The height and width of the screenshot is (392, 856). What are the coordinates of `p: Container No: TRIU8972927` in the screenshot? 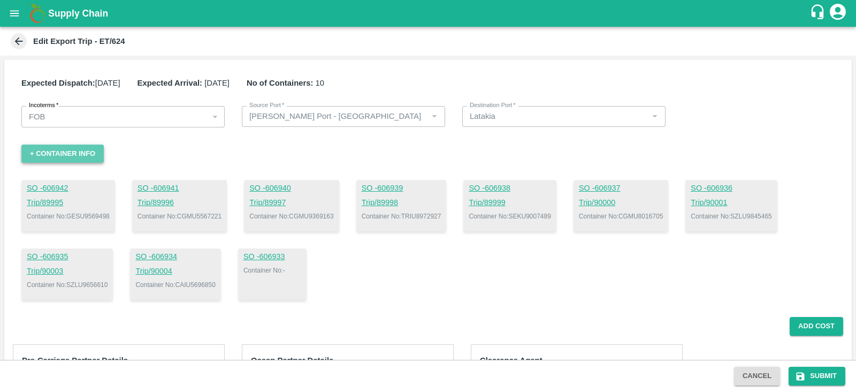 It's located at (401, 216).